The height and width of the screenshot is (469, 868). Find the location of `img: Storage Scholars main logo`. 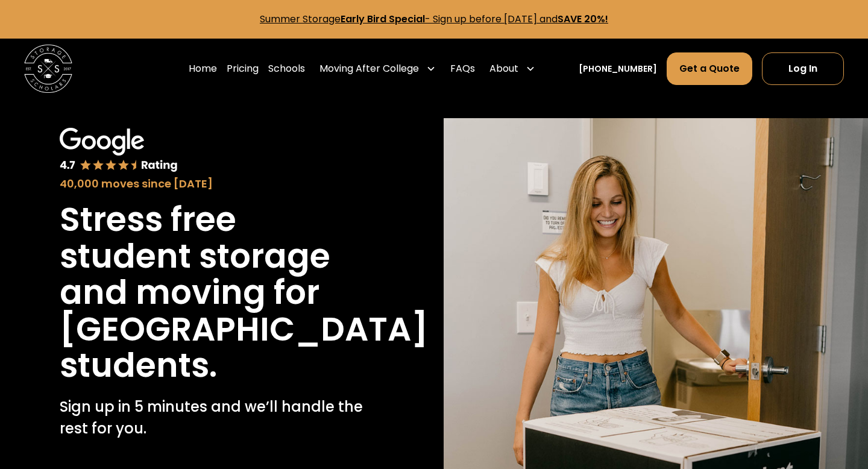

img: Storage Scholars main logo is located at coordinates (48, 69).